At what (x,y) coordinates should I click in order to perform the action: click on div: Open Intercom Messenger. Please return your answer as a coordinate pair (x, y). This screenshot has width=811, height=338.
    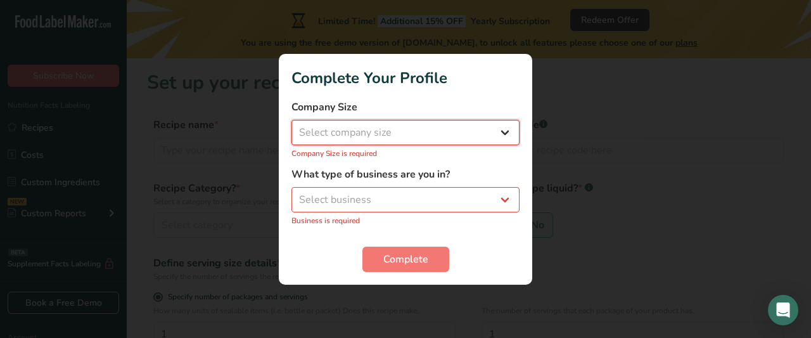
    Looking at the image, I should click on (784, 310).